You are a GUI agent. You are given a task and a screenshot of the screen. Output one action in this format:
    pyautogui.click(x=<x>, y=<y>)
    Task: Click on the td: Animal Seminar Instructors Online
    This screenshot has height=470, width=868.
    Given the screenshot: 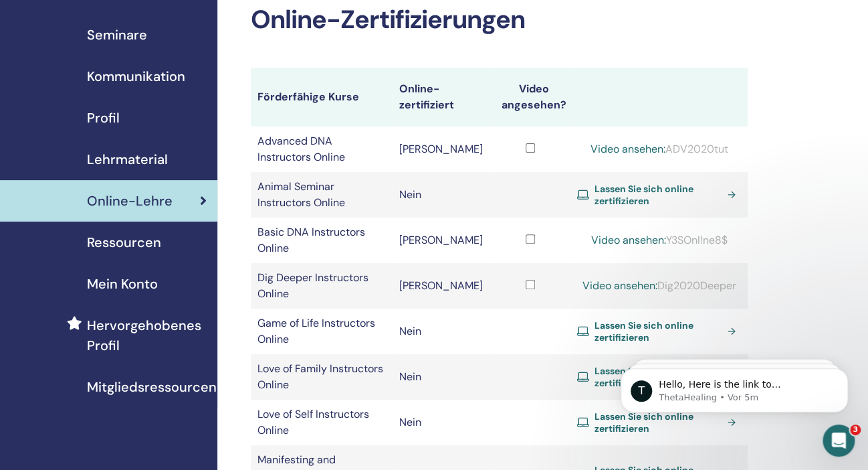 What is the action you would take?
    pyautogui.click(x=322, y=194)
    